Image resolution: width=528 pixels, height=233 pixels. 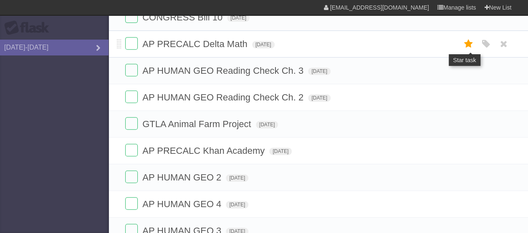 What do you see at coordinates (224, 97) in the screenshot?
I see `span: AP HUMAN GEO Reading Check Ch. 2` at bounding box center [224, 97].